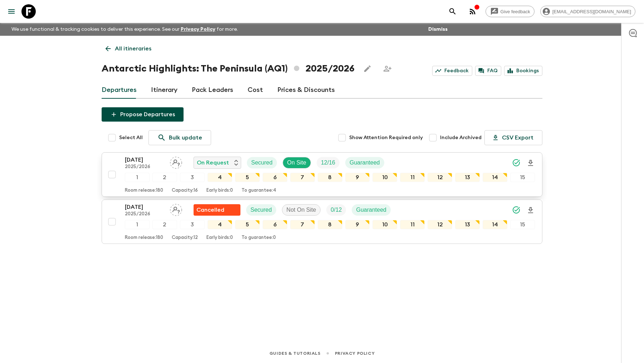  What do you see at coordinates (259, 238) in the screenshot?
I see `p: To guarantee: 0` at bounding box center [259, 238].